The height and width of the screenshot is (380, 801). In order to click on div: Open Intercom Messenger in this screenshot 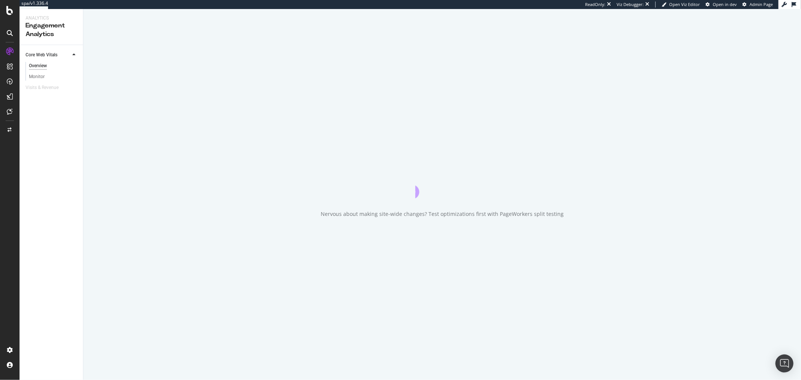, I will do `click(785, 364)`.